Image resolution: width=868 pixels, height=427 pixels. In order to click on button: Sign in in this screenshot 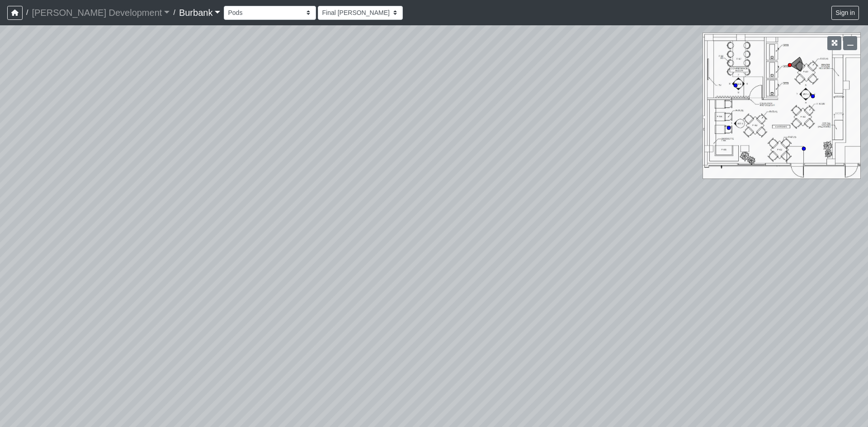, I will do `click(845, 13)`.